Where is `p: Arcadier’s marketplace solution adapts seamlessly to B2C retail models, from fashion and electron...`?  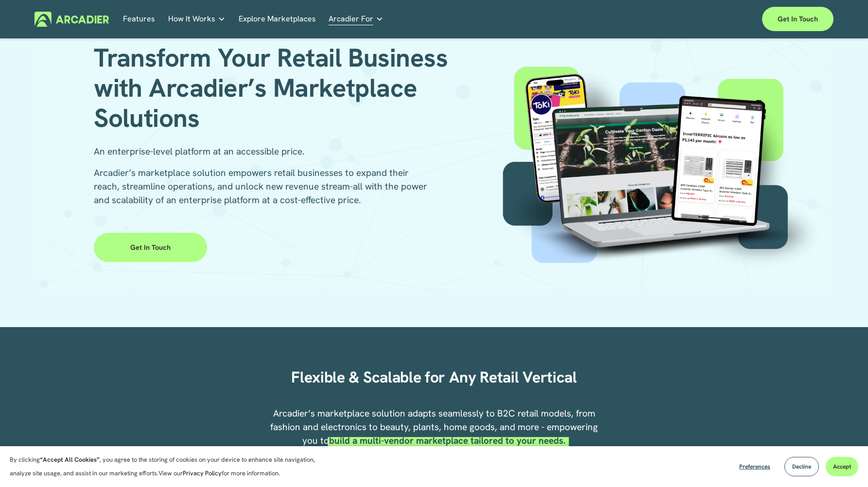
p: Arcadier’s marketplace solution adapts seamlessly to B2C retail models, from fashion and electron... is located at coordinates (434, 427).